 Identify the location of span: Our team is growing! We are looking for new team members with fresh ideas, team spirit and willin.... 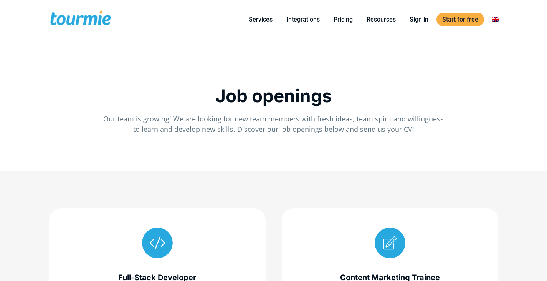
(273, 124).